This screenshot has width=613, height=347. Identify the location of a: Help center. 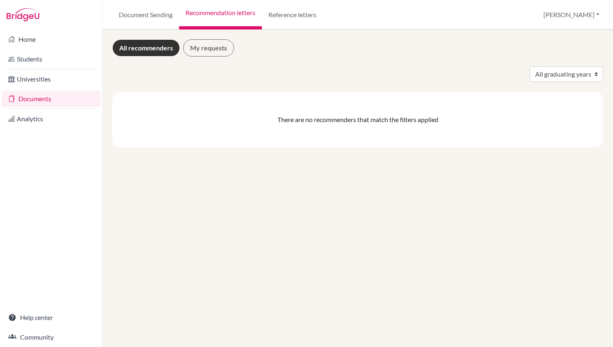
(51, 317).